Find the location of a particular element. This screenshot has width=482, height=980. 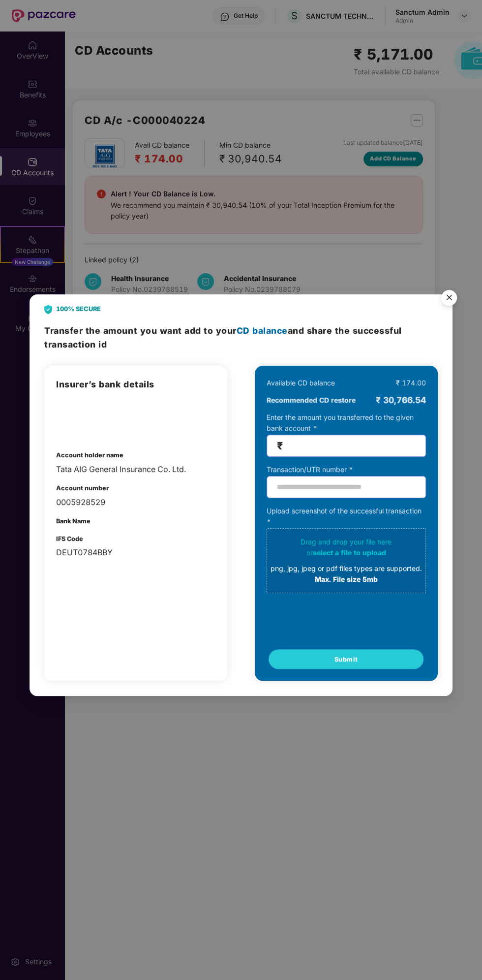

div: Enter the amount you transferred to the given bank account * is located at coordinates (346, 434).